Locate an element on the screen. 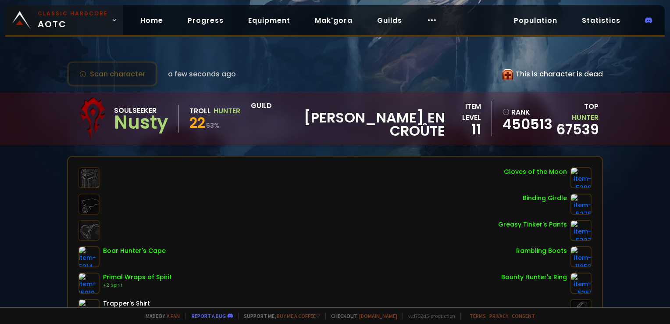 This screenshot has width=670, height=324. a: Home is located at coordinates (152, 20).